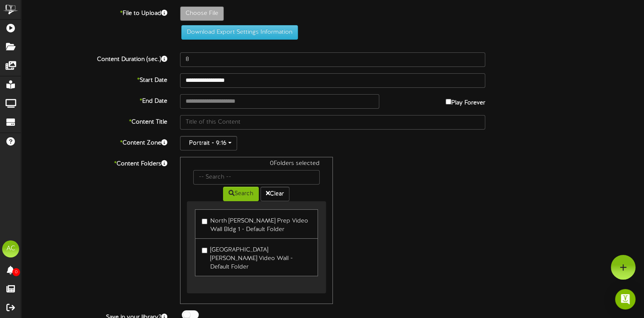  I want to click on div: 0 Folders selected, so click(256, 165).